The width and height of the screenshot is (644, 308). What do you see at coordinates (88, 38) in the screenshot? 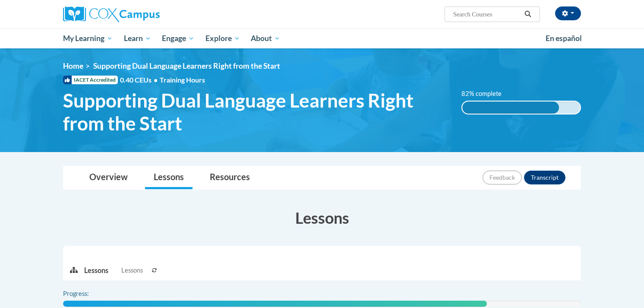
I see `a: My Learning` at bounding box center [88, 38].